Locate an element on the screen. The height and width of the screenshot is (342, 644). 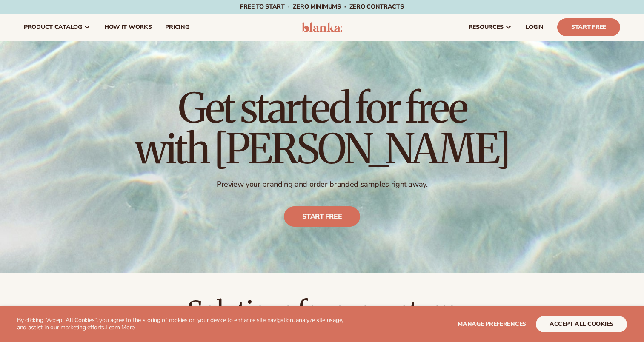
span: How It Works is located at coordinates (128, 27).